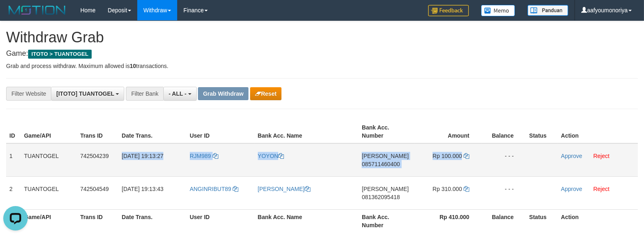 This screenshot has height=237, width=644. Describe the element at coordinates (271, 156) in the screenshot. I see `a: YOYON` at that location.